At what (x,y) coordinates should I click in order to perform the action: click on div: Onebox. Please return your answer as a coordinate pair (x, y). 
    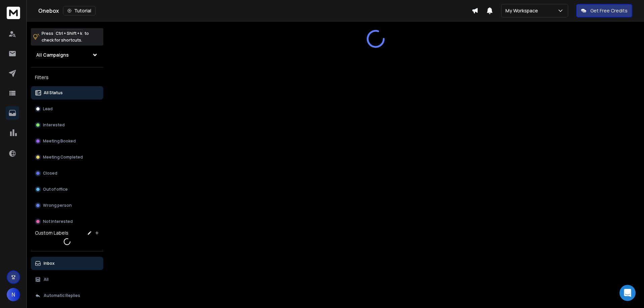
    Looking at the image, I should click on (255, 11).